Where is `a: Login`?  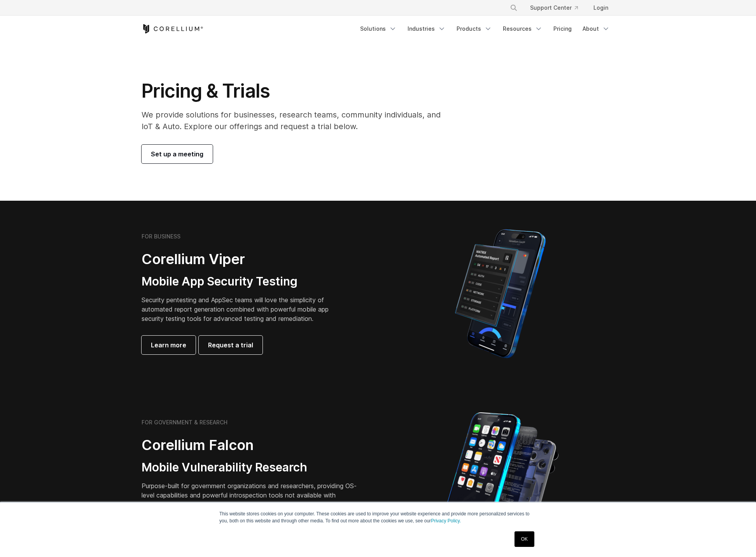 a: Login is located at coordinates (601, 8).